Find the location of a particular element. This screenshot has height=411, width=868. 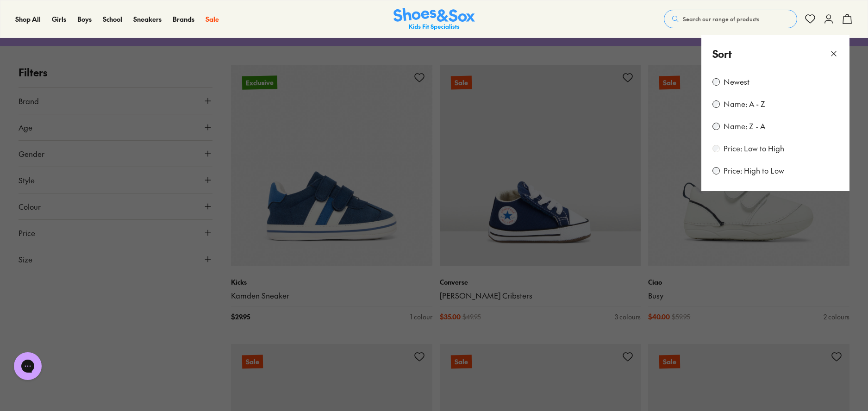

span: Shop All is located at coordinates (28, 19).